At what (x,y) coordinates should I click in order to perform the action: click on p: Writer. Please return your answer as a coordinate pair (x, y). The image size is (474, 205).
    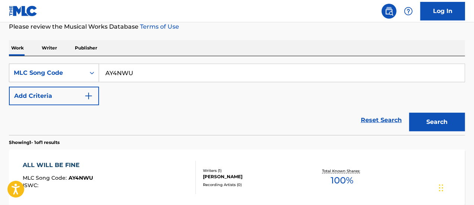
    Looking at the image, I should click on (49, 48).